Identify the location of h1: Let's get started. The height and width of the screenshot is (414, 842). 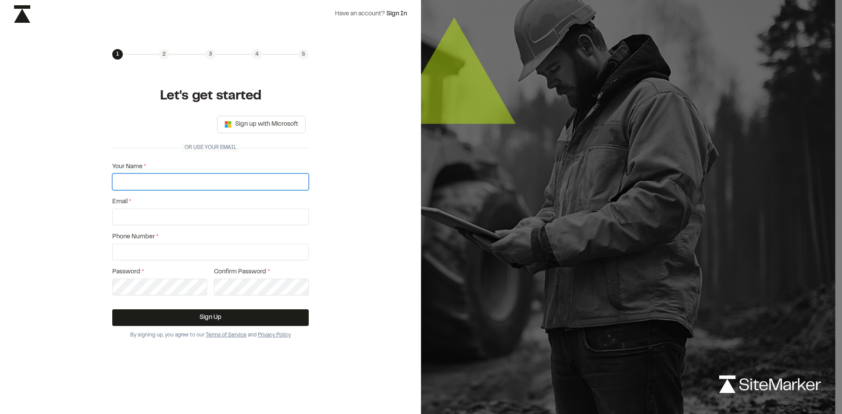
(210, 96).